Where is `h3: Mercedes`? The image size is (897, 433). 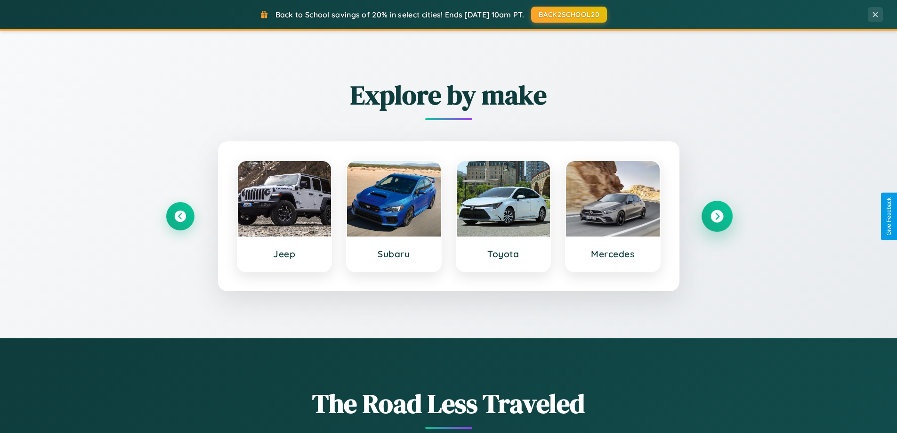
h3: Mercedes is located at coordinates (613, 254).